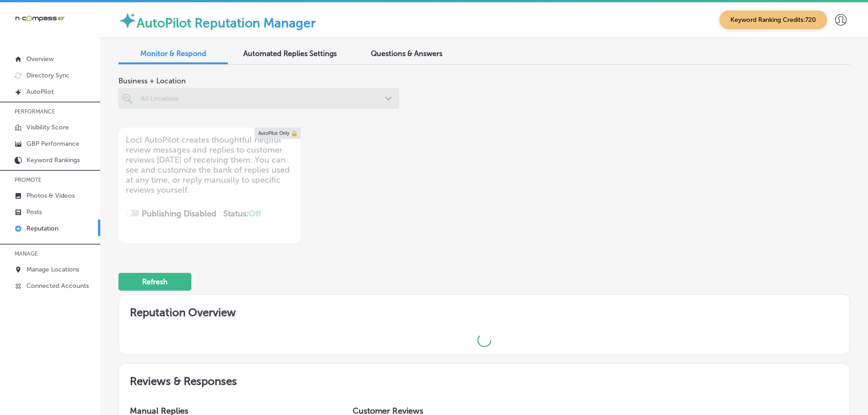 The height and width of the screenshot is (415, 868). What do you see at coordinates (40, 92) in the screenshot?
I see `p: AutoPilot` at bounding box center [40, 92].